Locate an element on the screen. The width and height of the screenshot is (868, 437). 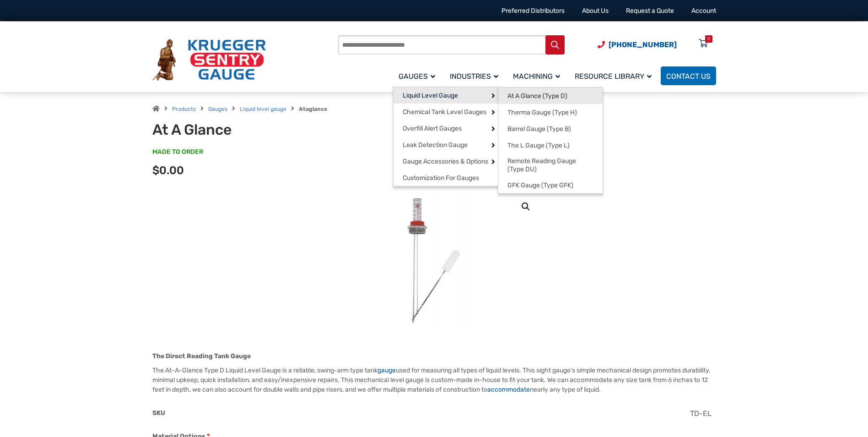
span: Machining is located at coordinates (536, 76).